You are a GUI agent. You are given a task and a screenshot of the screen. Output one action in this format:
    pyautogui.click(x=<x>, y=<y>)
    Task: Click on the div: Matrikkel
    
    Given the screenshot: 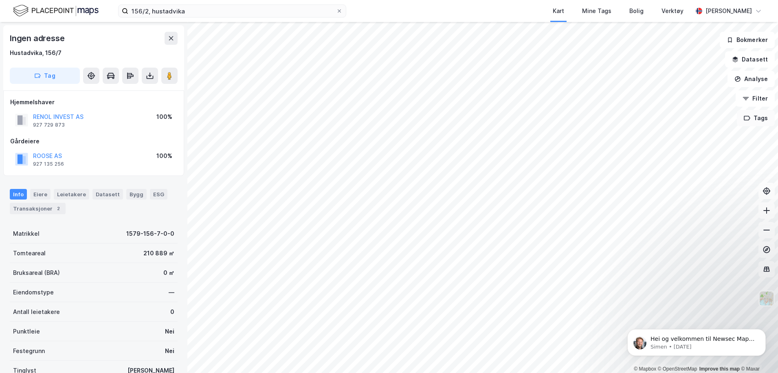 What is the action you would take?
    pyautogui.click(x=26, y=234)
    